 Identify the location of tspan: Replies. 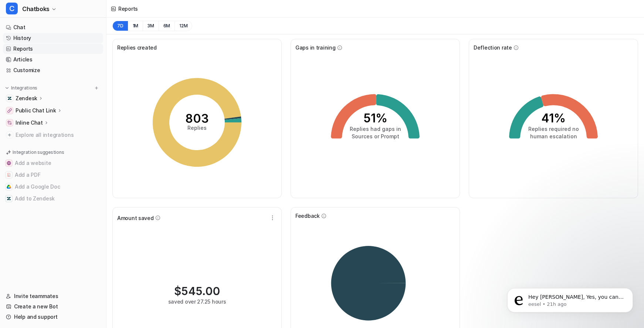
(197, 128).